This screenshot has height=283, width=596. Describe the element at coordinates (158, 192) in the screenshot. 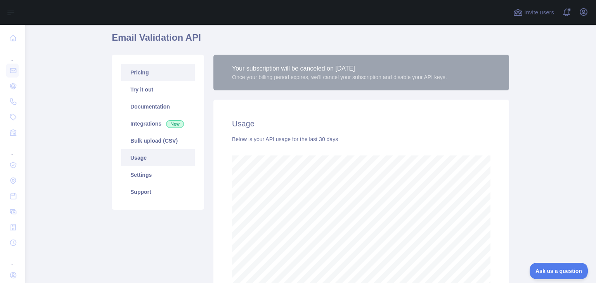

I see `a: Support` at that location.